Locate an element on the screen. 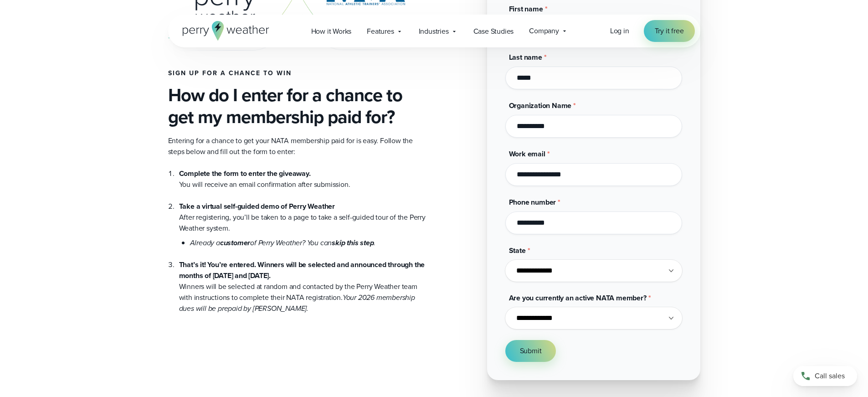 The height and width of the screenshot is (397, 868). span: How it Works is located at coordinates (331, 32).